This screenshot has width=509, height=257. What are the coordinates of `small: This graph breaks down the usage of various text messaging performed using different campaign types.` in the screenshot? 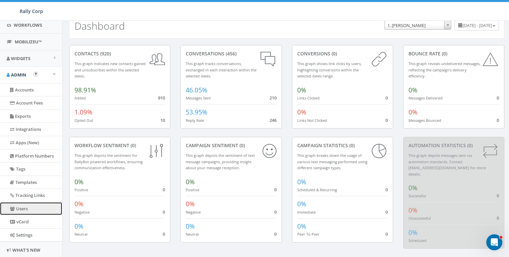 It's located at (332, 162).